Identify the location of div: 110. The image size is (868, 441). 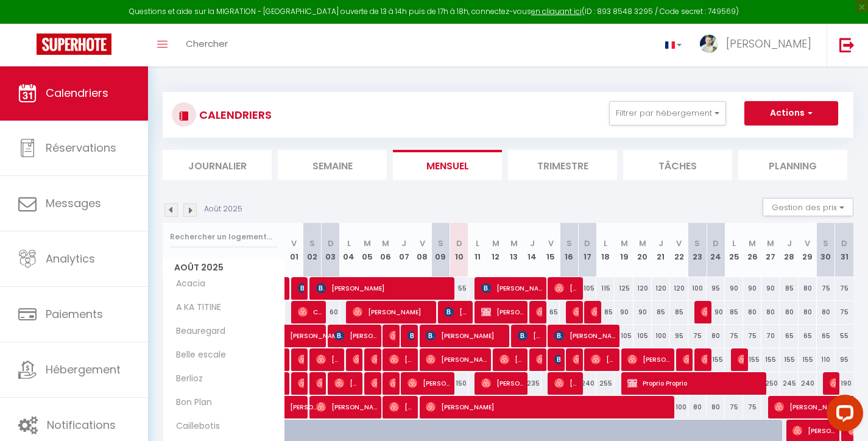
(826, 360).